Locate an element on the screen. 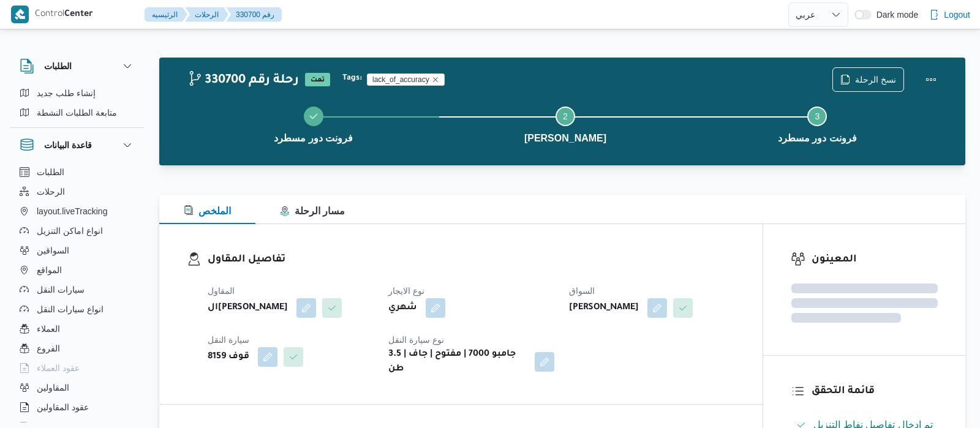  h3: الطلبات is located at coordinates (58, 66).